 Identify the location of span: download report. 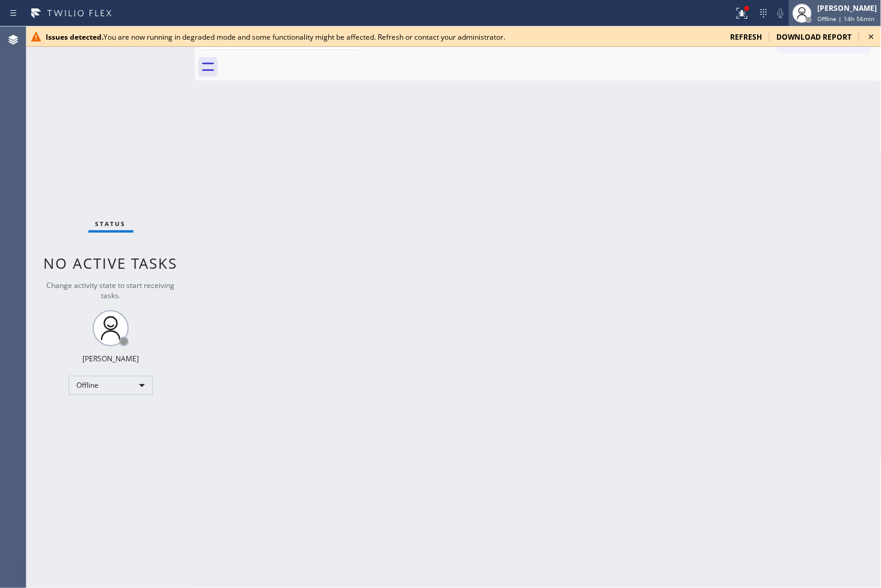
(814, 37).